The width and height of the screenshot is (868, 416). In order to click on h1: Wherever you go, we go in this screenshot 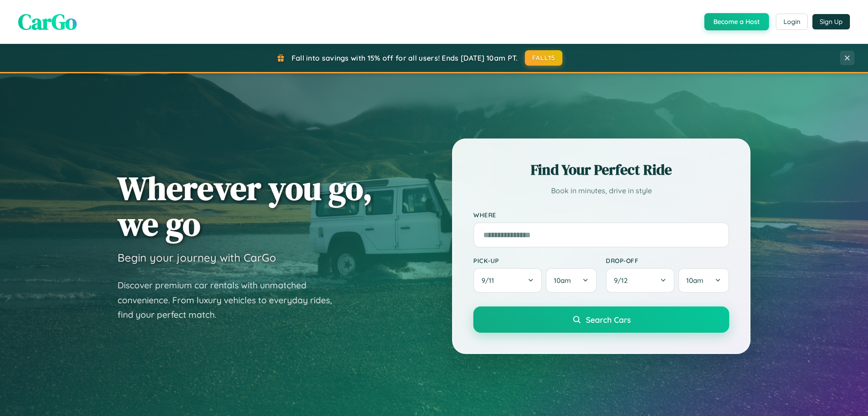, I will do `click(245, 206)`.